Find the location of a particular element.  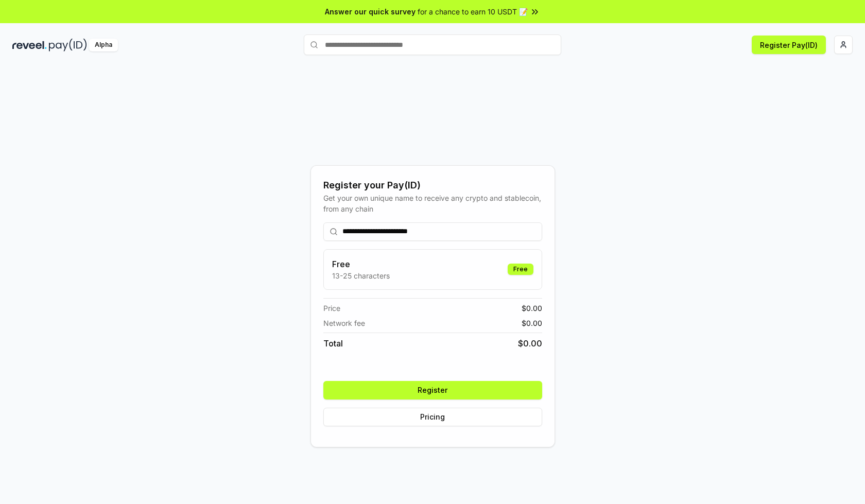

h3: Free is located at coordinates (361, 264).